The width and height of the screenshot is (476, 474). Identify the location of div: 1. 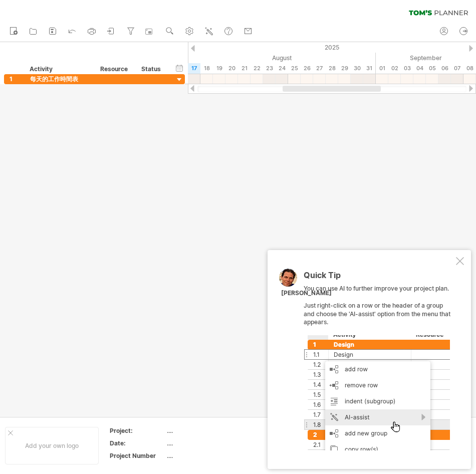
(17, 79).